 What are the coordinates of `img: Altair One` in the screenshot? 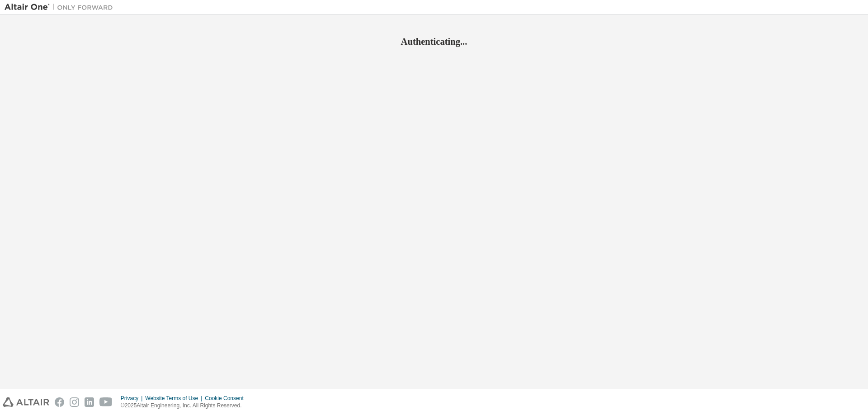 It's located at (61, 7).